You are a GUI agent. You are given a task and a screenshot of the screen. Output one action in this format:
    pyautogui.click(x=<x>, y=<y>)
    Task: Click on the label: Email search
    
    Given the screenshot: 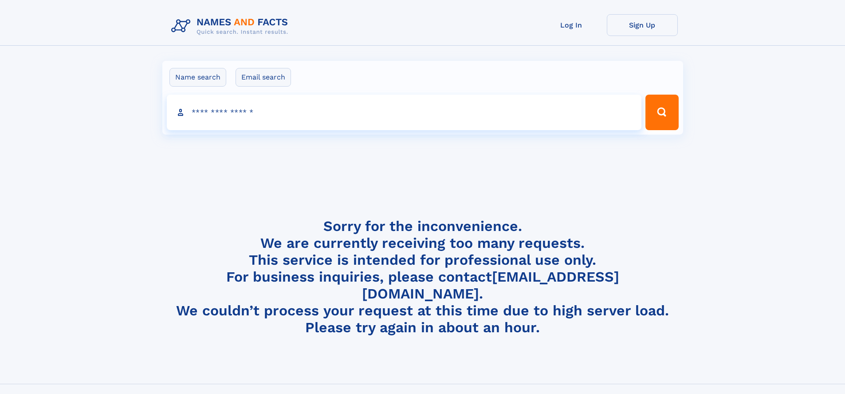 What is the action you would take?
    pyautogui.click(x=263, y=77)
    